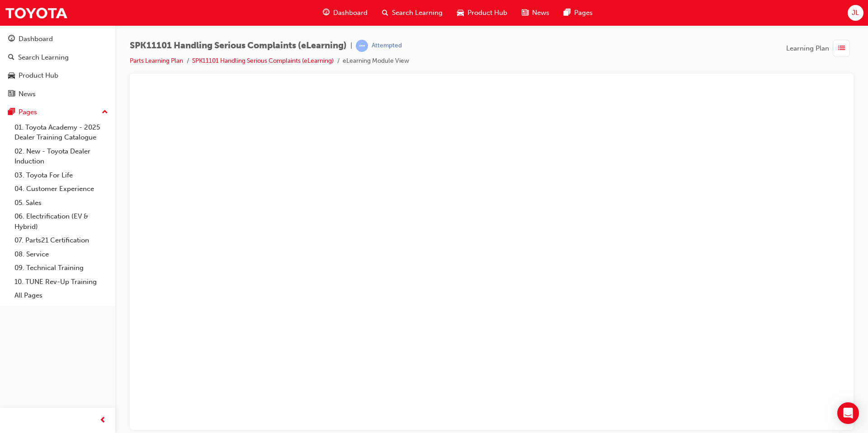  What do you see at coordinates (61, 133) in the screenshot?
I see `a: 01. Toyota Academy - 2025 Dealer Training Catalogue` at bounding box center [61, 133].